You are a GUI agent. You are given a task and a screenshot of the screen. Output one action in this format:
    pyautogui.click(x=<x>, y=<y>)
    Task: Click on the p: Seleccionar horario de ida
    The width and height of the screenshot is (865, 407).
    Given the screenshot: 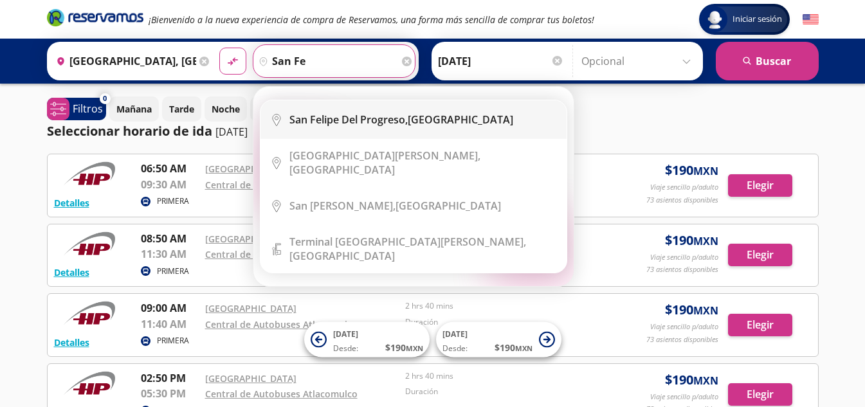 What is the action you would take?
    pyautogui.click(x=129, y=131)
    